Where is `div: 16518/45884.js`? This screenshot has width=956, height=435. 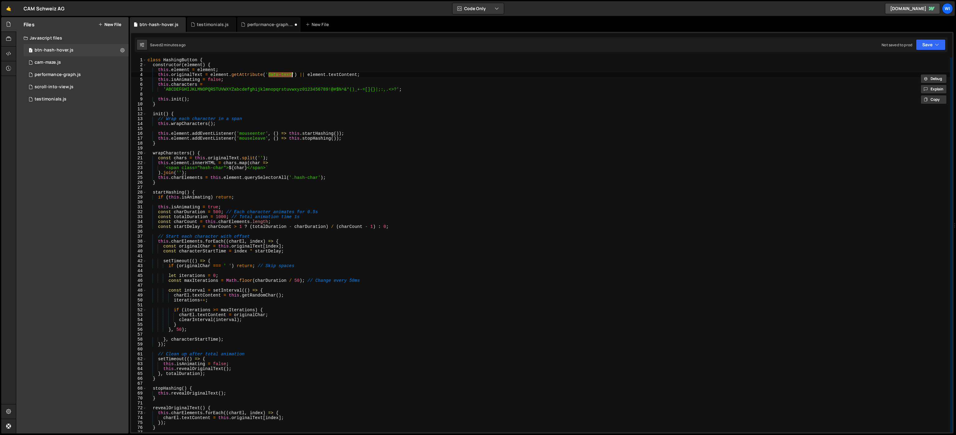 div: 16518/45884.js is located at coordinates (76, 99).